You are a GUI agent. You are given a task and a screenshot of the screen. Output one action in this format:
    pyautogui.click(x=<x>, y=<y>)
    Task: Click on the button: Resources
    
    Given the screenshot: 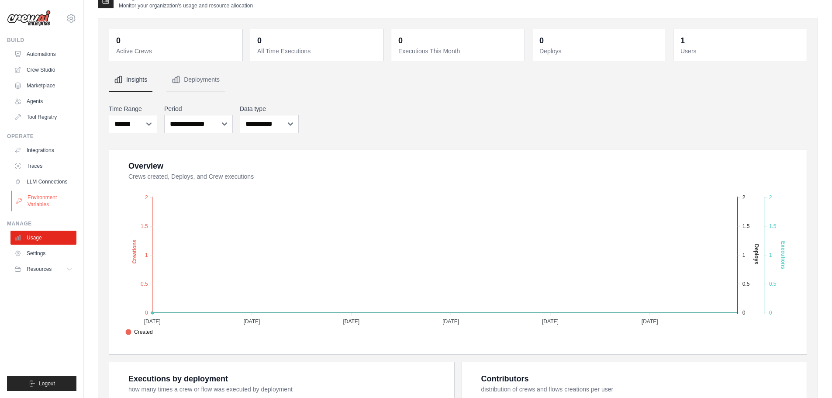 What is the action you would take?
    pyautogui.click(x=43, y=269)
    